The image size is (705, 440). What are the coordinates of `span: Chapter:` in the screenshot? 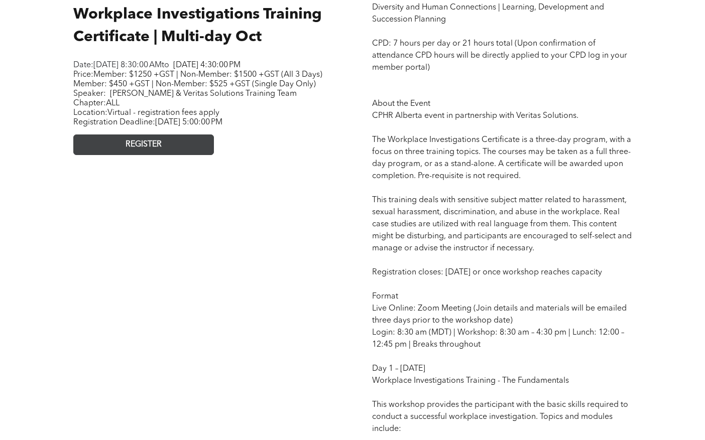 It's located at (96, 103).